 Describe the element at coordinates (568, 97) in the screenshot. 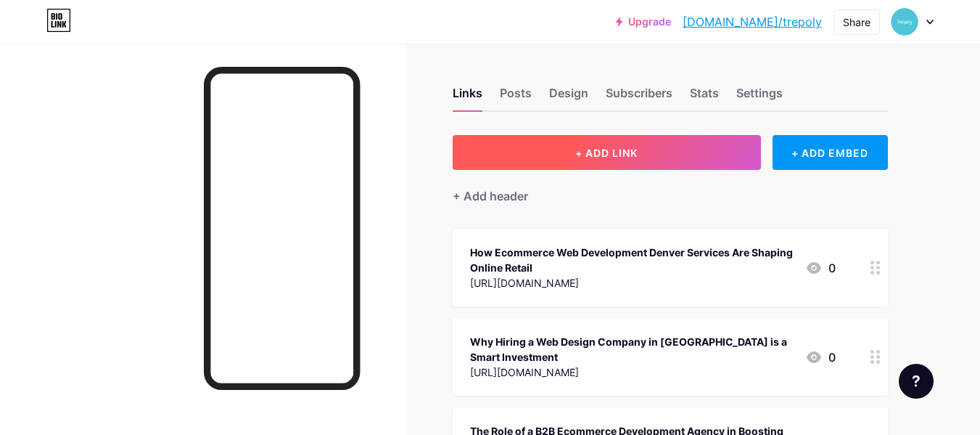

I see `div: Design` at that location.